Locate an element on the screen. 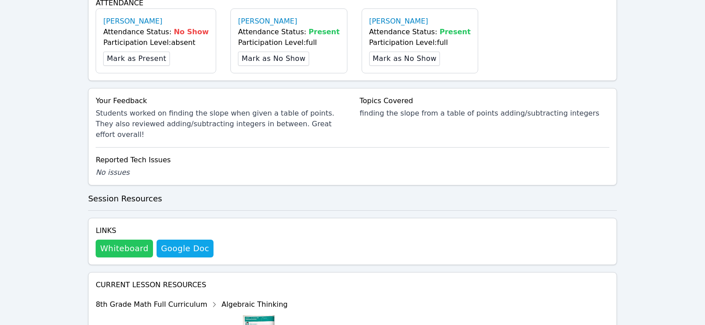  button: Whiteboard is located at coordinates (124, 249).